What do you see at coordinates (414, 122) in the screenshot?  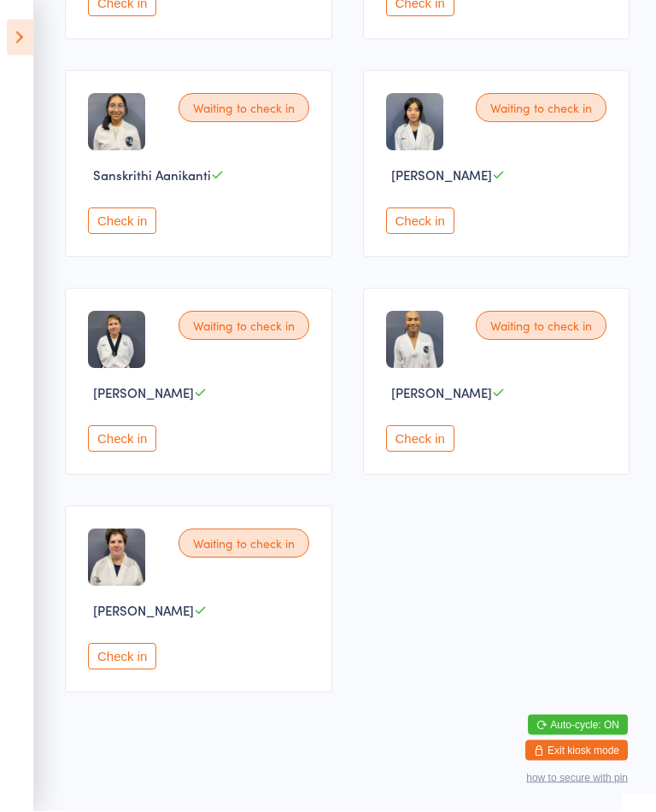 I see `img: image1747125539.png` at bounding box center [414, 122].